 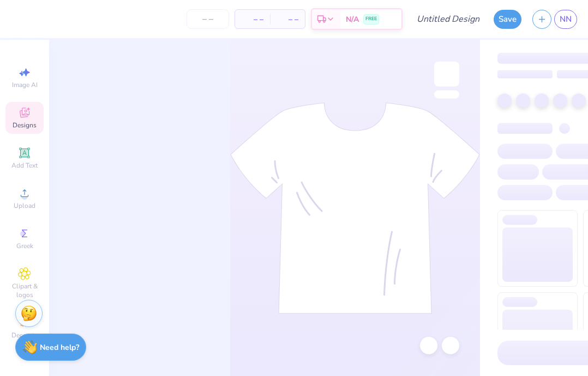 I want to click on span: Add Text, so click(x=25, y=166).